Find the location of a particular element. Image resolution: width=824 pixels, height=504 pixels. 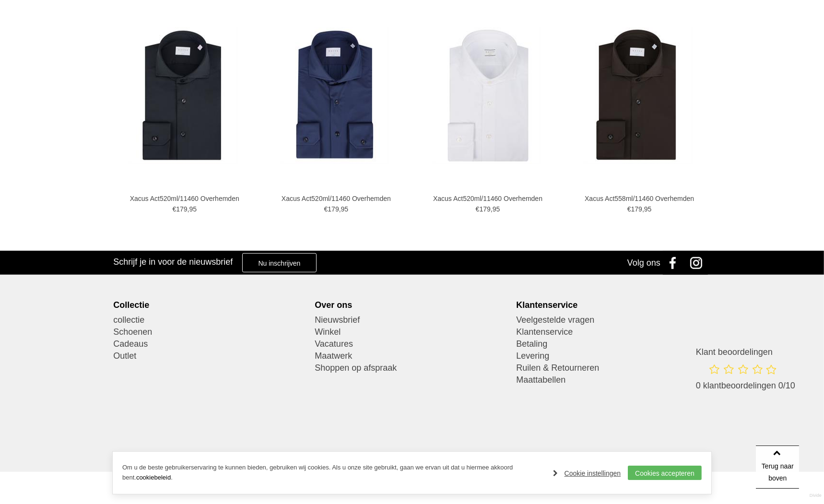

a: Instagram is located at coordinates (699, 262).